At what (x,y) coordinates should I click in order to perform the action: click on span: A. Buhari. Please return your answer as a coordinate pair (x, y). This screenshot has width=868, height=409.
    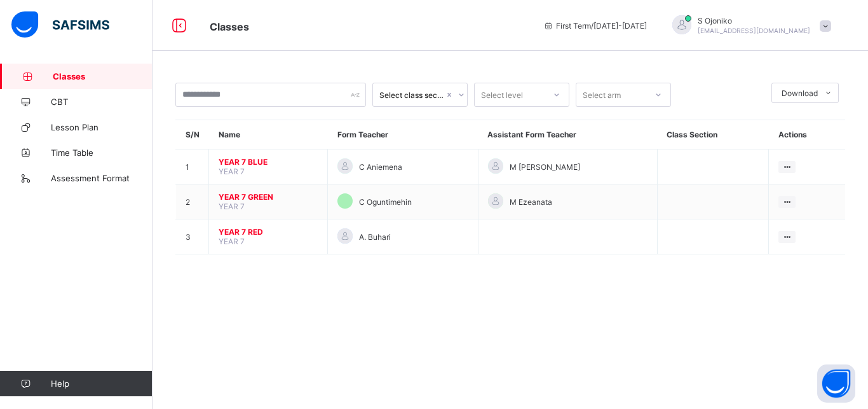
    Looking at the image, I should click on (375, 236).